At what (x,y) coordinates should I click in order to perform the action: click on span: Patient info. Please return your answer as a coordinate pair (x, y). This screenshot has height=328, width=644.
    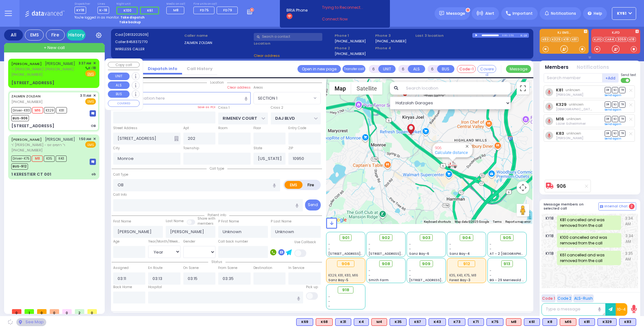
    Looking at the image, I should click on (217, 215).